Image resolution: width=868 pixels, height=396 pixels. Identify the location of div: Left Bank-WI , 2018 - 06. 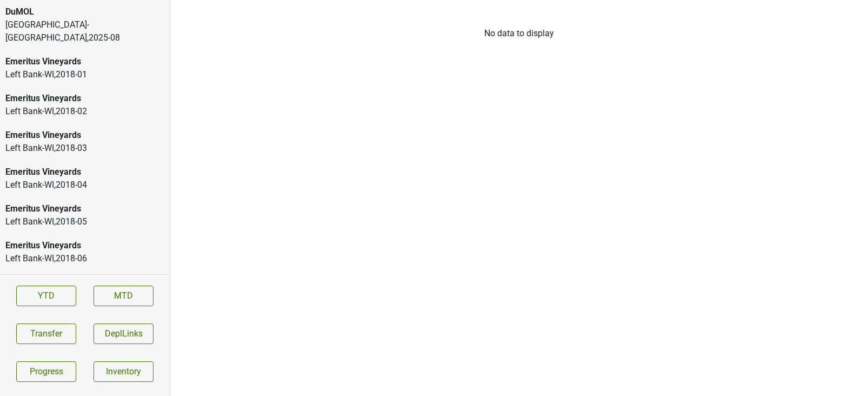
(85, 259).